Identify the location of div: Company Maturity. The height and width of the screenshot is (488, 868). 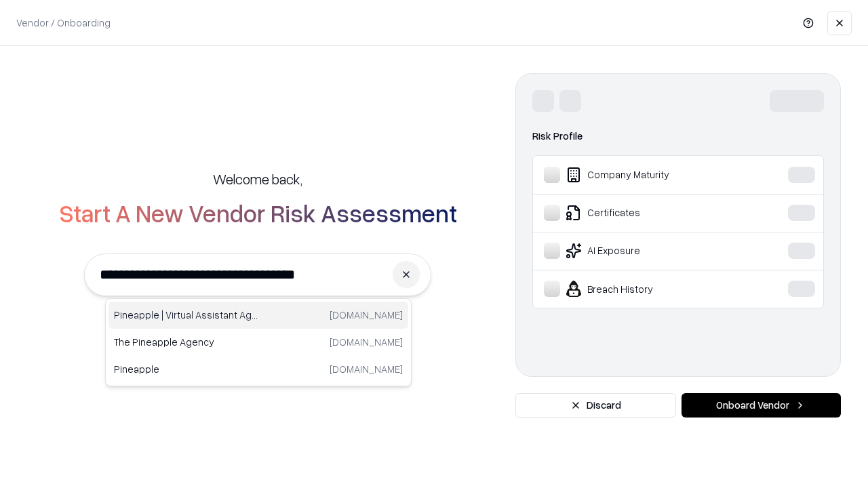
(645, 175).